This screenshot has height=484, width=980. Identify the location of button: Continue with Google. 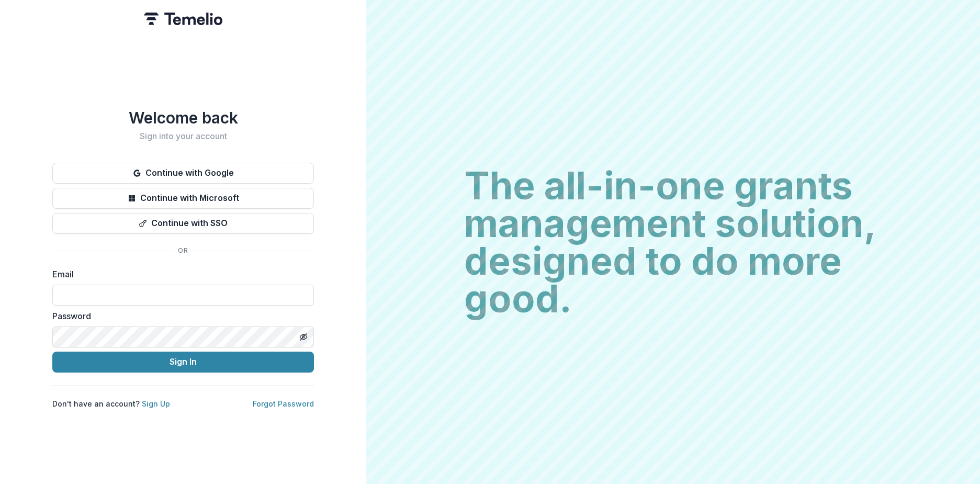
(183, 173).